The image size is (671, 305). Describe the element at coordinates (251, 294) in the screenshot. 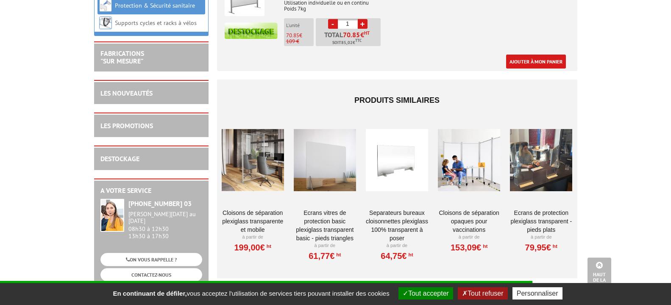

I see `span: vous acceptez l'utilisation de services tiers pouvant installer des cookies` at that location.